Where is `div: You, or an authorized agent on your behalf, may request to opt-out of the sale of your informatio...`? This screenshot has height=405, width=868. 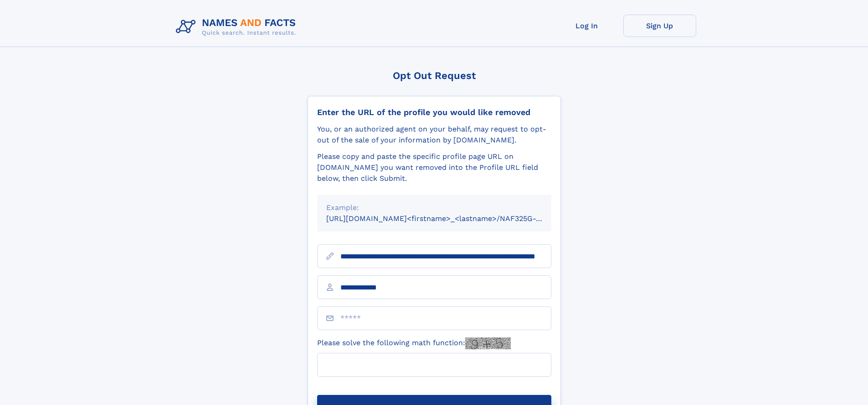 div: You, or an authorized agent on your behalf, may request to opt-out of the sale of your informatio... is located at coordinates (434, 135).